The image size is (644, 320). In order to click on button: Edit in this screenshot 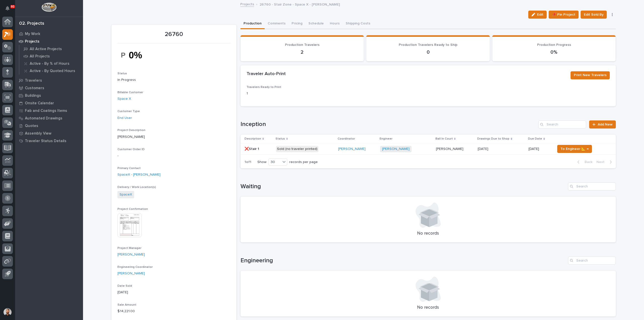, I will do `click(537, 14)`.